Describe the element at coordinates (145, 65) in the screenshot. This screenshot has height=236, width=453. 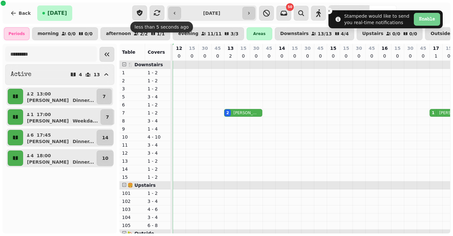
I see `span: 🍴 Downstairs` at that location.